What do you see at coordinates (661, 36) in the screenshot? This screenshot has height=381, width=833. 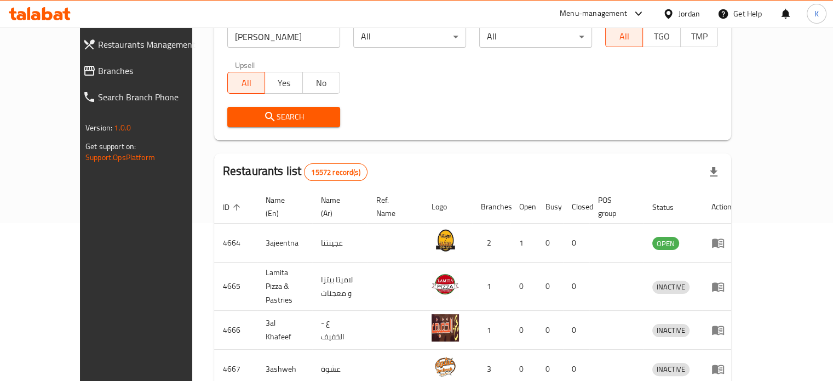 I see `button: TGO` at bounding box center [661, 36].